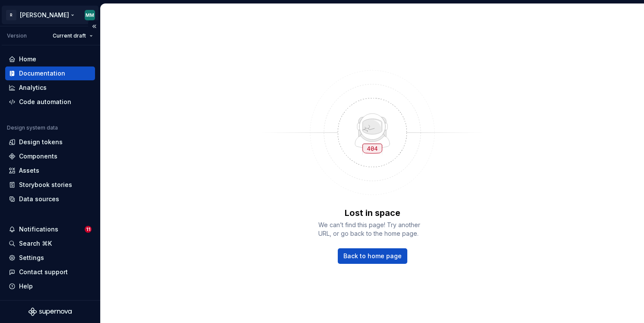  Describe the element at coordinates (28, 59) in the screenshot. I see `div: Home` at that location.